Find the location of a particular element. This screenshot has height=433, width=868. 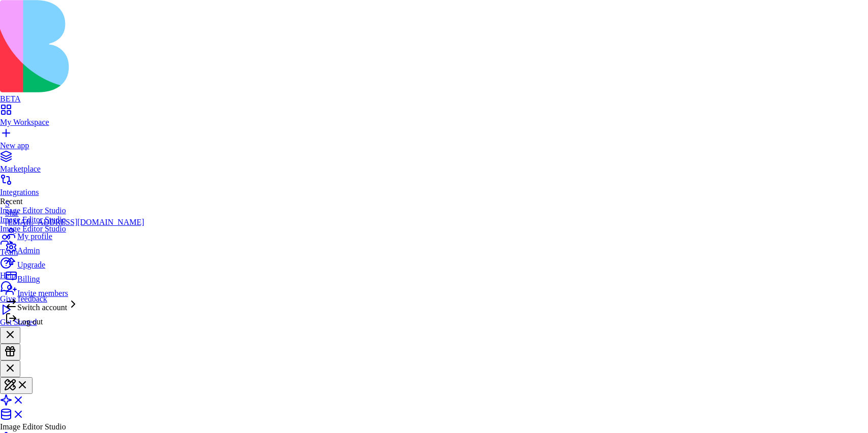

a: Billing is located at coordinates (75, 276).